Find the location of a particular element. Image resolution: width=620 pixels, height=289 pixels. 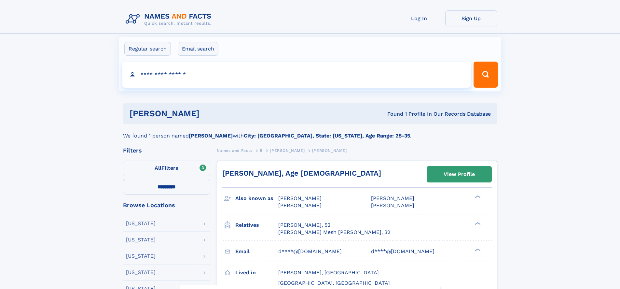

img: Logo Names and Facts is located at coordinates (170, 19).